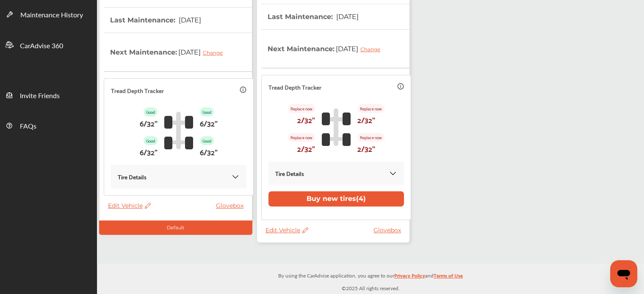 The width and height of the screenshot is (644, 294). Describe the element at coordinates (371, 279) in the screenshot. I see `div: © 2025 All rights reserved.` at that location.